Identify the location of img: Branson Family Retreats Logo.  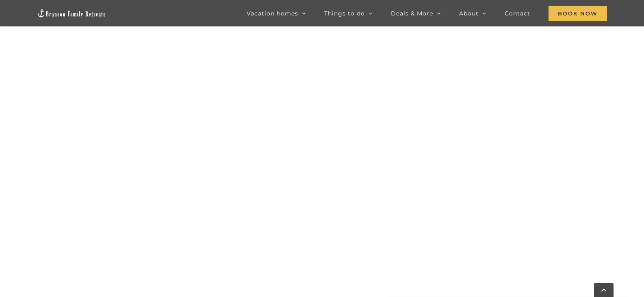
(71, 13).